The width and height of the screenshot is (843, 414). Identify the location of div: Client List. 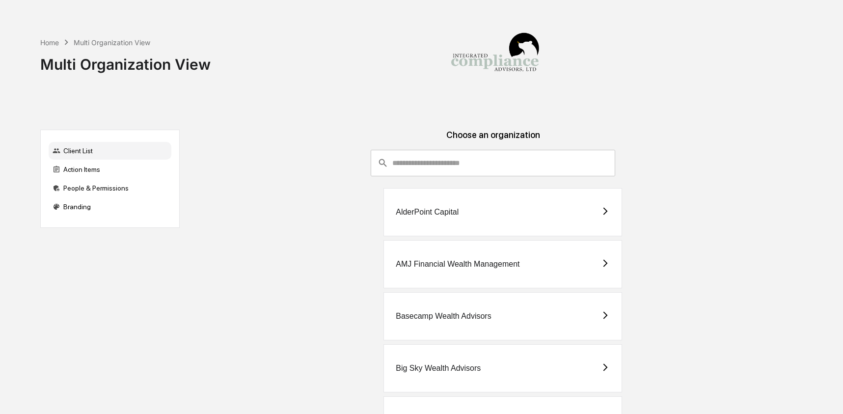
(110, 151).